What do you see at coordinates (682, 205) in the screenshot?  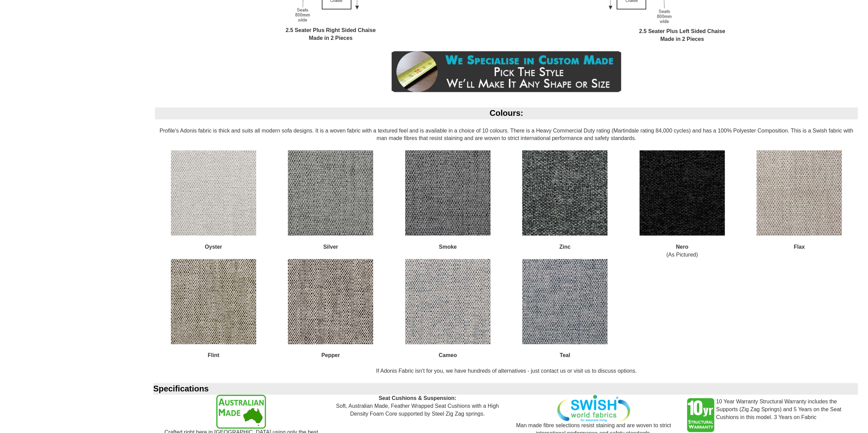 I see `div: (As Pictured)` at bounding box center [682, 205].